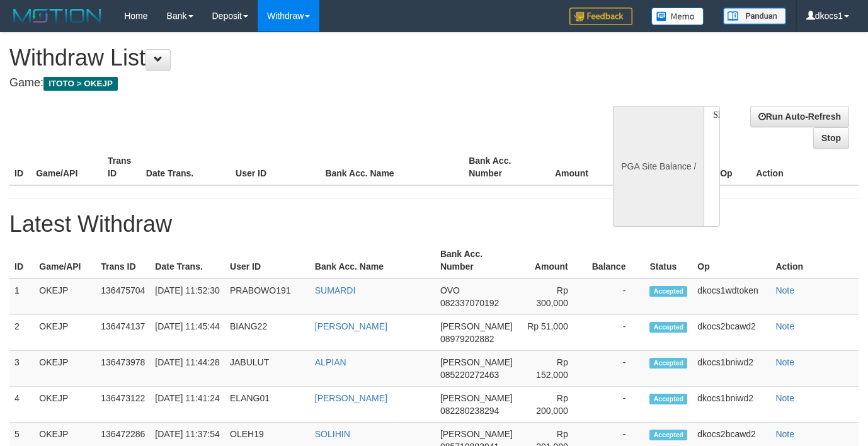 This screenshot has height=446, width=868. What do you see at coordinates (831, 138) in the screenshot?
I see `a: Stop` at bounding box center [831, 138].